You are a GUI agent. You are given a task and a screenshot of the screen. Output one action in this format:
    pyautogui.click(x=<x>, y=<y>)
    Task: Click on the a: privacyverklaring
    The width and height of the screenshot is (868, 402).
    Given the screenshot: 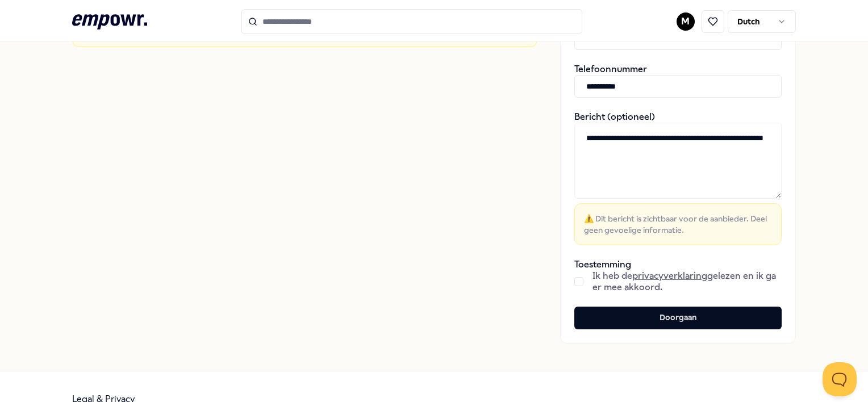 What is the action you would take?
    pyautogui.click(x=670, y=275)
    